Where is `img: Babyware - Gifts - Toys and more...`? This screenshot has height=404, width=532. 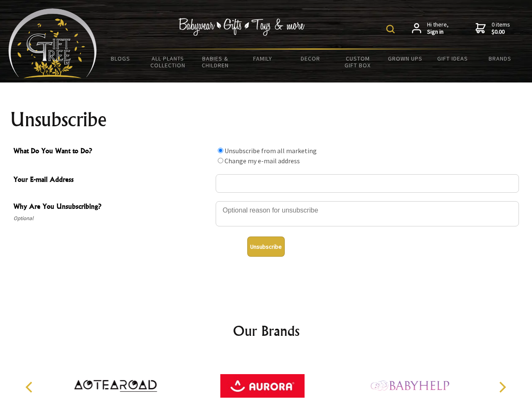 img: Babyware - Gifts - Toys and more... is located at coordinates (53, 43).